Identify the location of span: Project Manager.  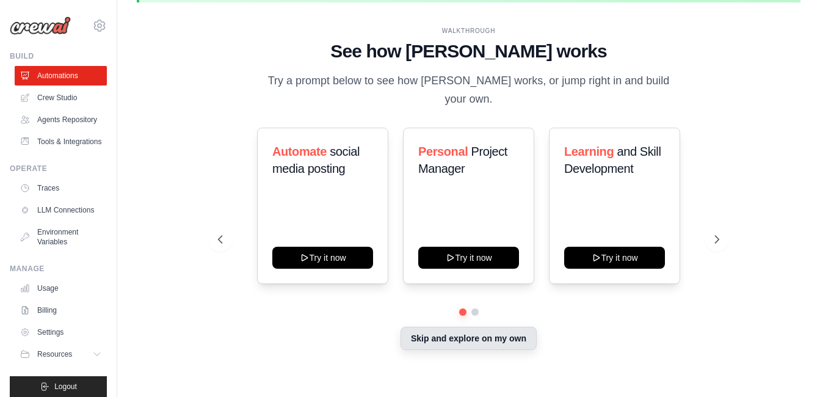
(463, 160).